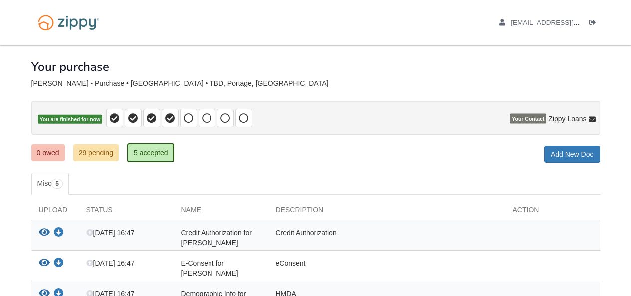 The image size is (631, 296). Describe the element at coordinates (55, 212) in the screenshot. I see `div: Upload` at that location.